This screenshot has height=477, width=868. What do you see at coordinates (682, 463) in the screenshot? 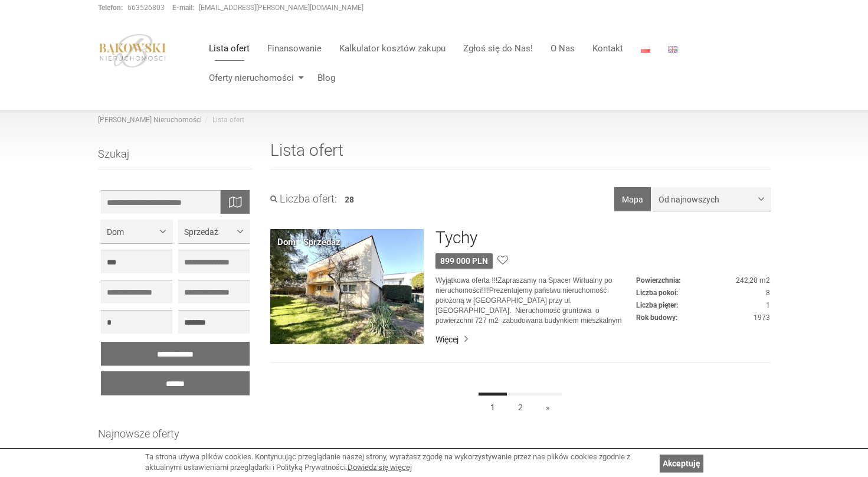
I see `a: Akceptuję` at bounding box center [682, 463].